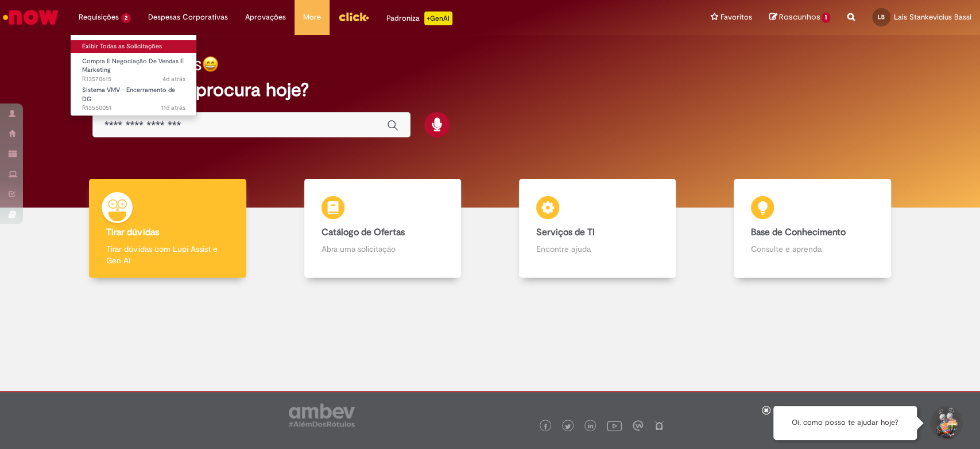 The width and height of the screenshot is (980, 449). What do you see at coordinates (438, 19) in the screenshot?
I see `p: +GenAi` at bounding box center [438, 19].